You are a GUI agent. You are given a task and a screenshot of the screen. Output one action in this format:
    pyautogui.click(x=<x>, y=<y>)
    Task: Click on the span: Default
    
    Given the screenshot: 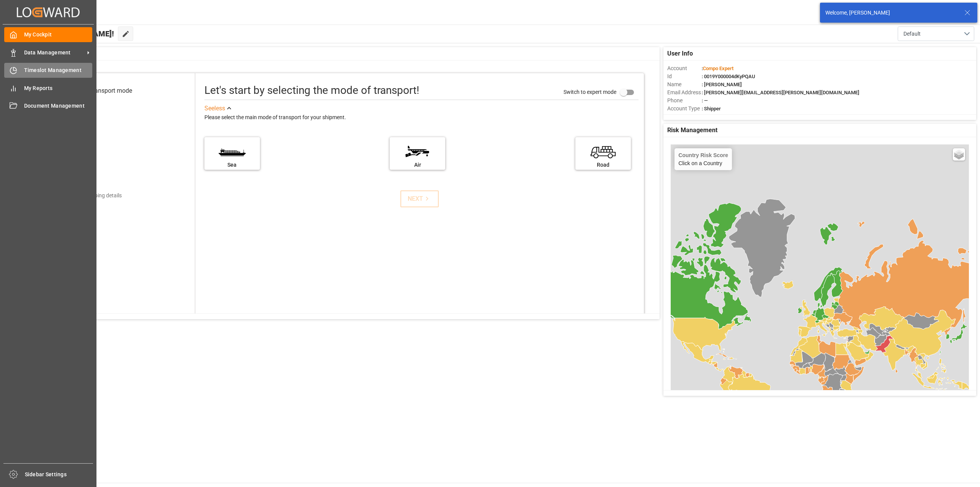 What is the action you would take?
    pyautogui.click(x=912, y=34)
    